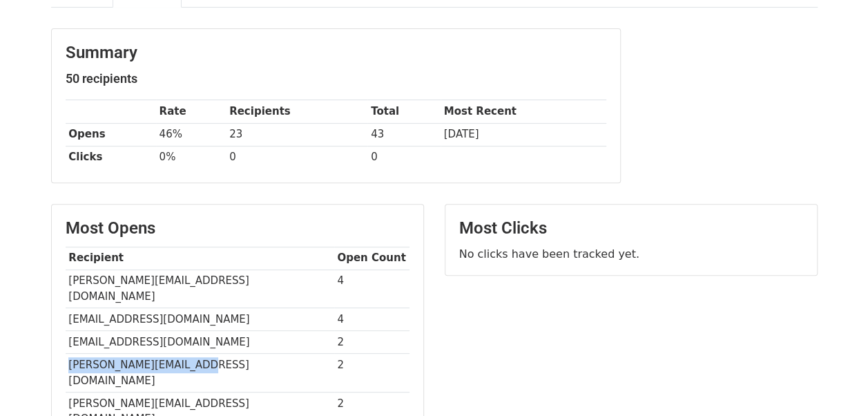  I want to click on p: No clicks have been tracked yet., so click(631, 254).